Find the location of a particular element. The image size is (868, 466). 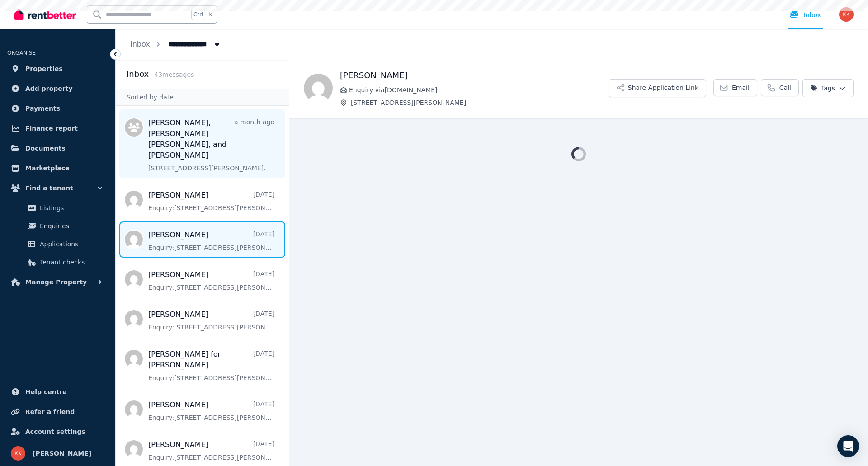

span: Listings is located at coordinates (70, 208).